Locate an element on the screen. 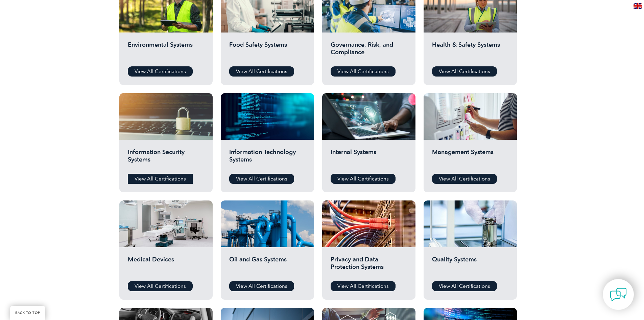 The image size is (644, 320). a: BACK TO TOP is located at coordinates (28, 313).